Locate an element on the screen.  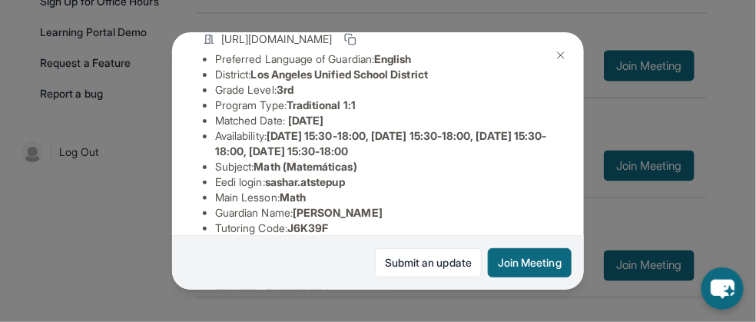
li: Availability: is located at coordinates (384, 144).